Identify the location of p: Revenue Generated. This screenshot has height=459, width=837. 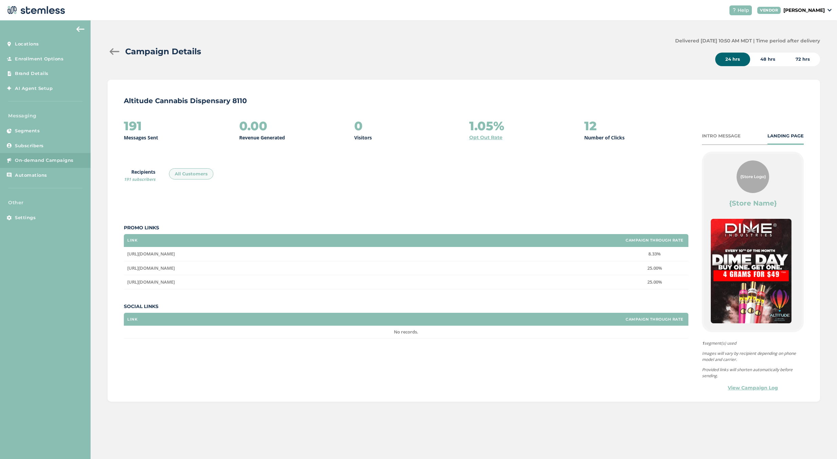
(262, 137).